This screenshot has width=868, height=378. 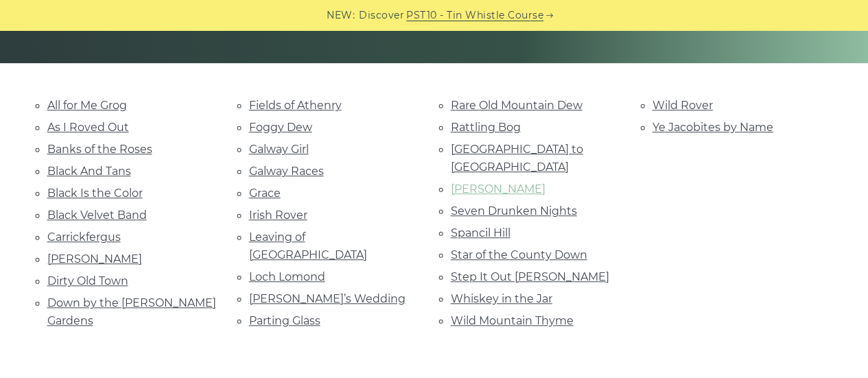 What do you see at coordinates (713, 127) in the screenshot?
I see `a: Ye Jacobites by Name` at bounding box center [713, 127].